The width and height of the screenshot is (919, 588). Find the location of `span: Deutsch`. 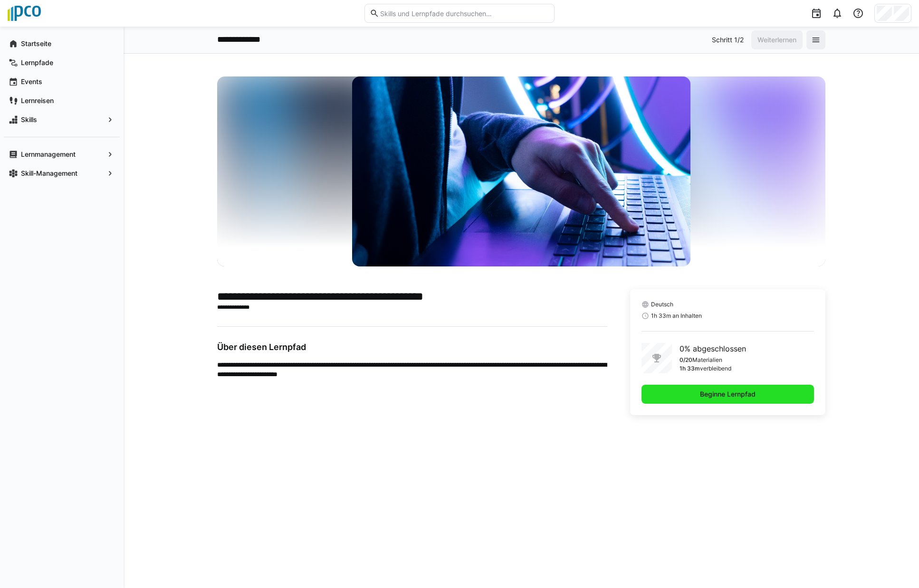

span: Deutsch is located at coordinates (662, 305).